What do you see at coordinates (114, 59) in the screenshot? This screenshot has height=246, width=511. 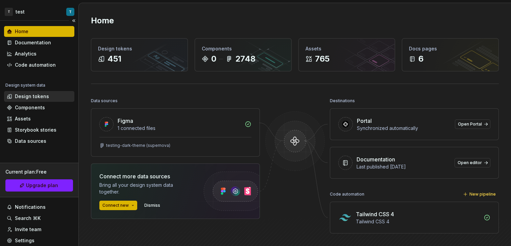 I see `div: 451` at bounding box center [114, 59].